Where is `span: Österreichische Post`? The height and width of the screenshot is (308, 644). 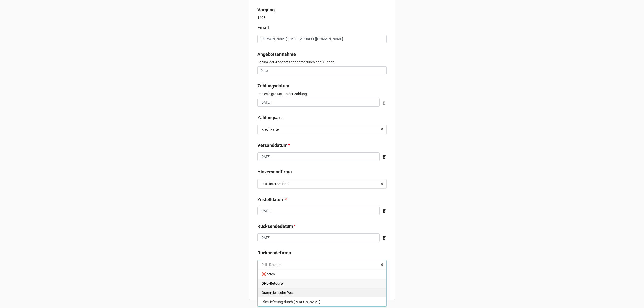
span: Österreichische Post is located at coordinates (277, 292).